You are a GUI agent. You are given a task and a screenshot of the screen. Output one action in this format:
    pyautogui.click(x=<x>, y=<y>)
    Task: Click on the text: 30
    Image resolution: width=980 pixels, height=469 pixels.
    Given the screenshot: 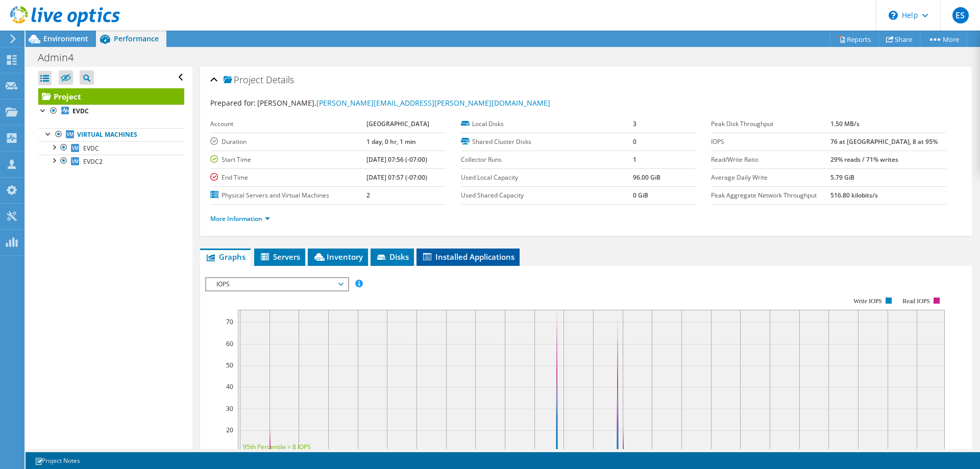 What is the action you would take?
    pyautogui.click(x=230, y=408)
    